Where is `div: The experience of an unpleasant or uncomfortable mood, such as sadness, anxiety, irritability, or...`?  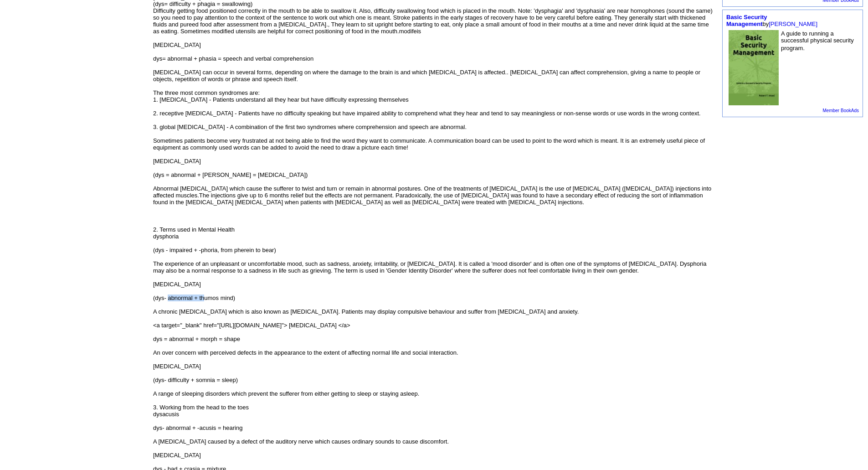 div: The experience of an unpleasant or uncomfortable mood, such as sadness, anxiety, irritability, or... is located at coordinates (434, 267).